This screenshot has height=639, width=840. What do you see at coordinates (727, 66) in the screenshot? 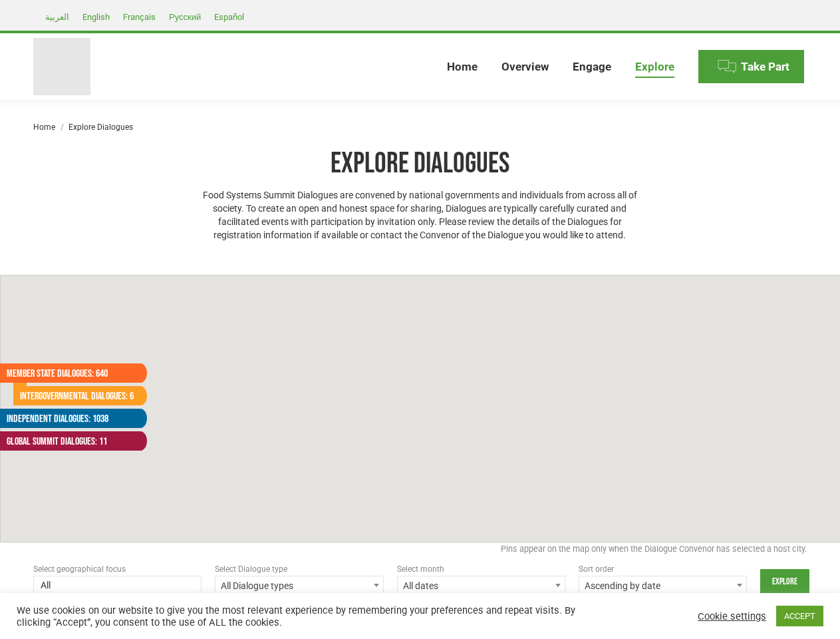
I see `img: Menu icon` at bounding box center [727, 66].